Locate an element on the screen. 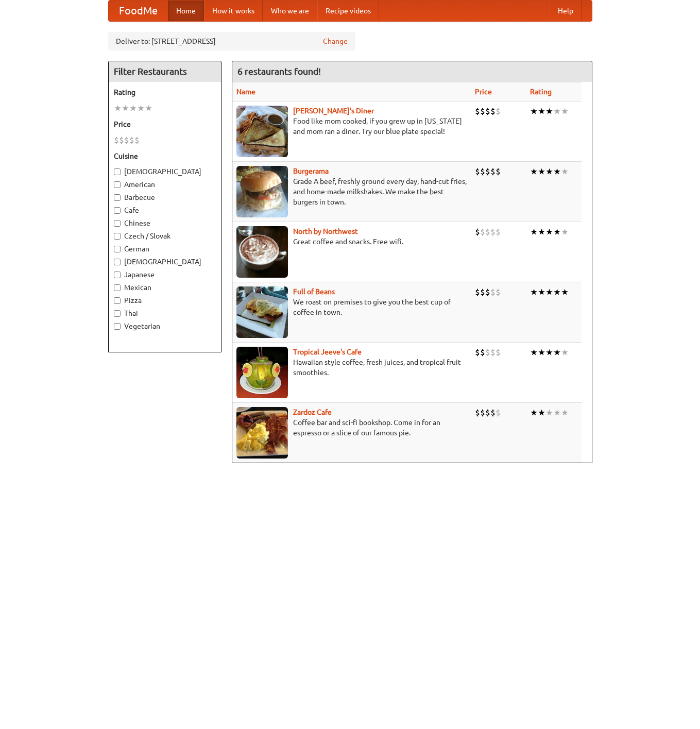 Image resolution: width=700 pixels, height=729 pixels. label: Czech / Slovak is located at coordinates (165, 236).